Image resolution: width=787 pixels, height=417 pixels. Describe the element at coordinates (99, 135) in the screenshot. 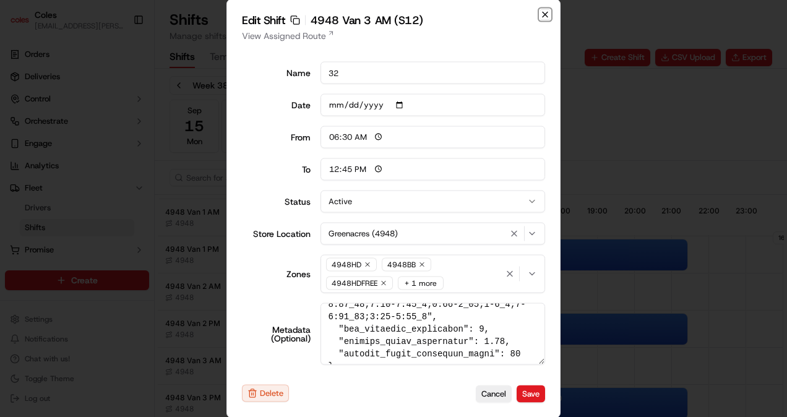

I see `div: We're available if you need us!` at that location.